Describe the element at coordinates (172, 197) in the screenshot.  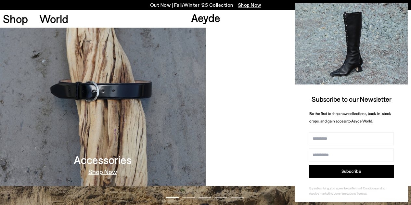
I see `span: Go to slide 1` at that location.